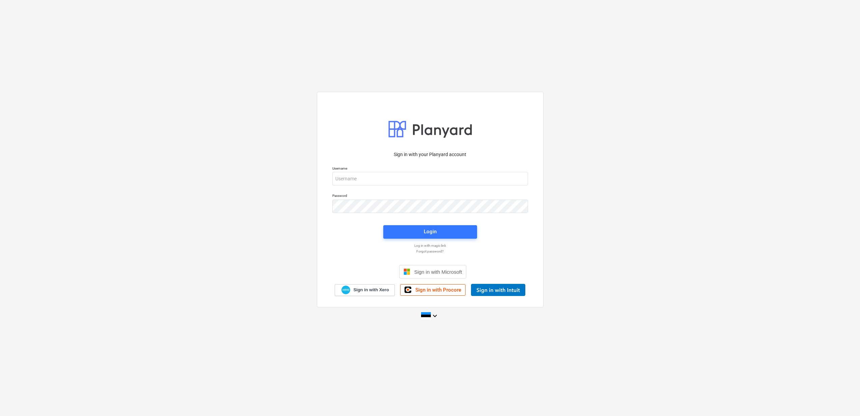 This screenshot has width=860, height=416. Describe the element at coordinates (430, 251) in the screenshot. I see `p: Forgot password?` at that location.